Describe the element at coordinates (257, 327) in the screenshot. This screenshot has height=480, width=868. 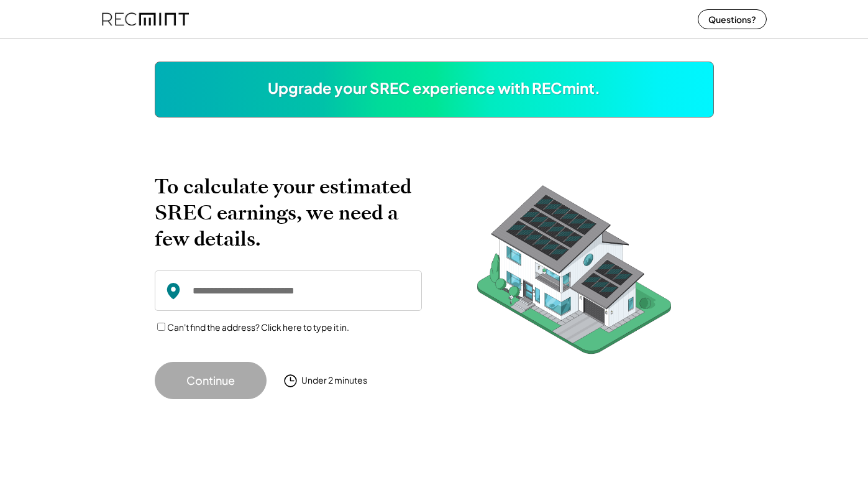
I see `label: Can't find the address? Click here to type it in.` at that location.